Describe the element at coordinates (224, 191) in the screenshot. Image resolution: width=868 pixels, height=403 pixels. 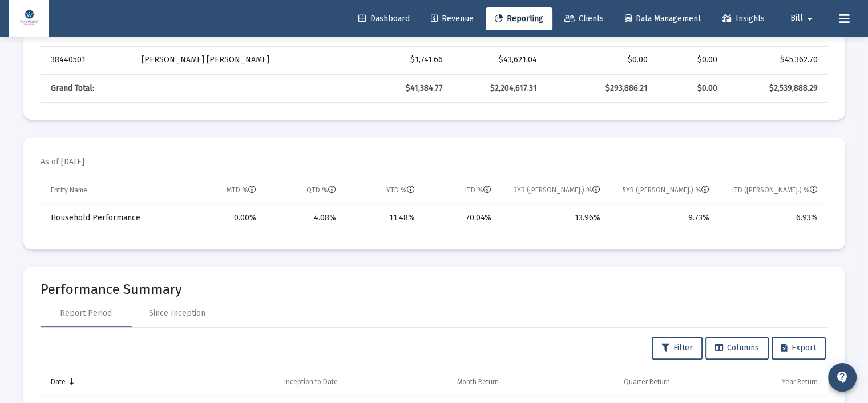
I see `td: Column MTD %` at that location.